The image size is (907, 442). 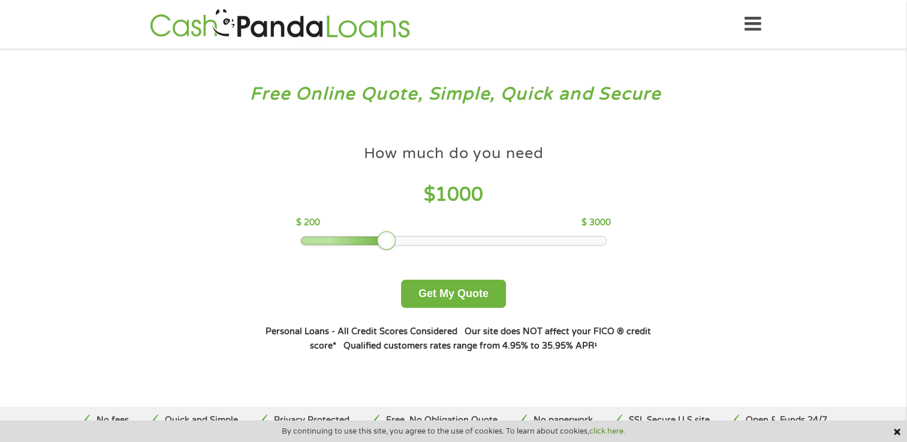 What do you see at coordinates (441, 421) in the screenshot?
I see `p: Free, No Obligation Quote` at bounding box center [441, 421].